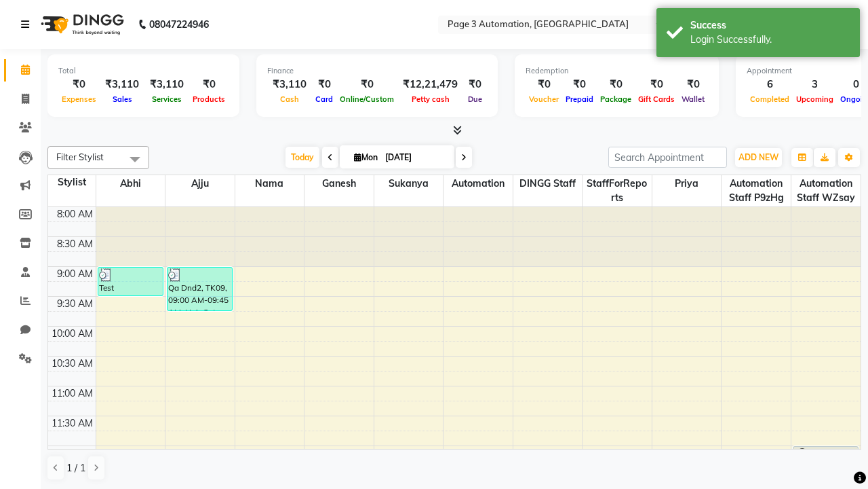  I want to click on span: Today, so click(302, 157).